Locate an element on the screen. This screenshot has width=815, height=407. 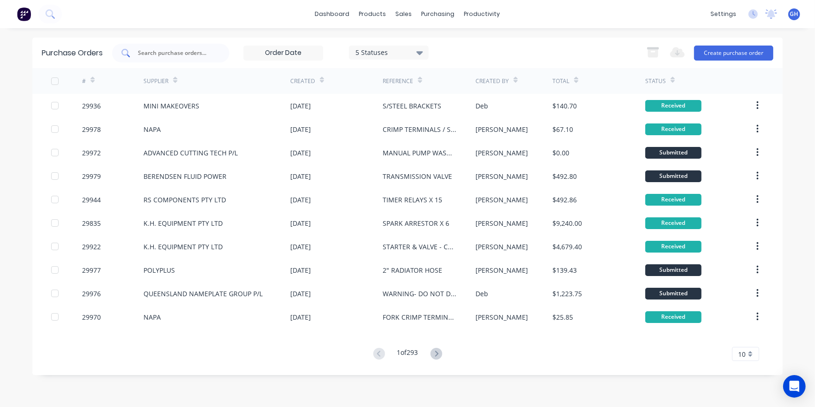
div: 29835 is located at coordinates (91, 223).